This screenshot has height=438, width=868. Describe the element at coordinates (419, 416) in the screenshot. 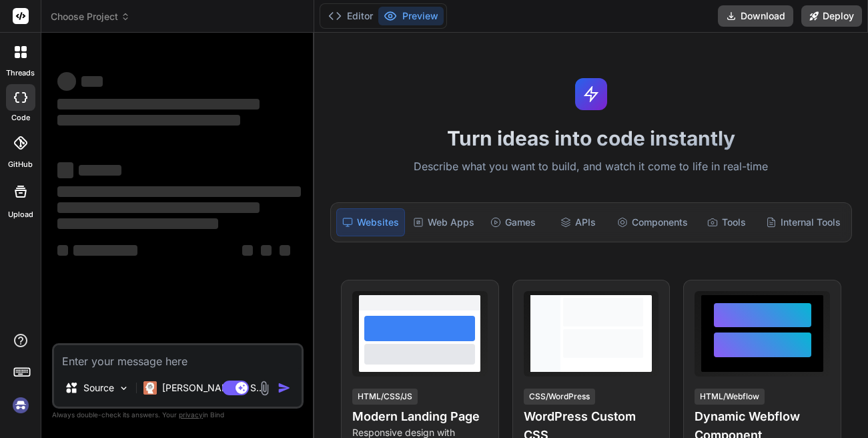

I see `h4: Modern Landing Page` at that location.